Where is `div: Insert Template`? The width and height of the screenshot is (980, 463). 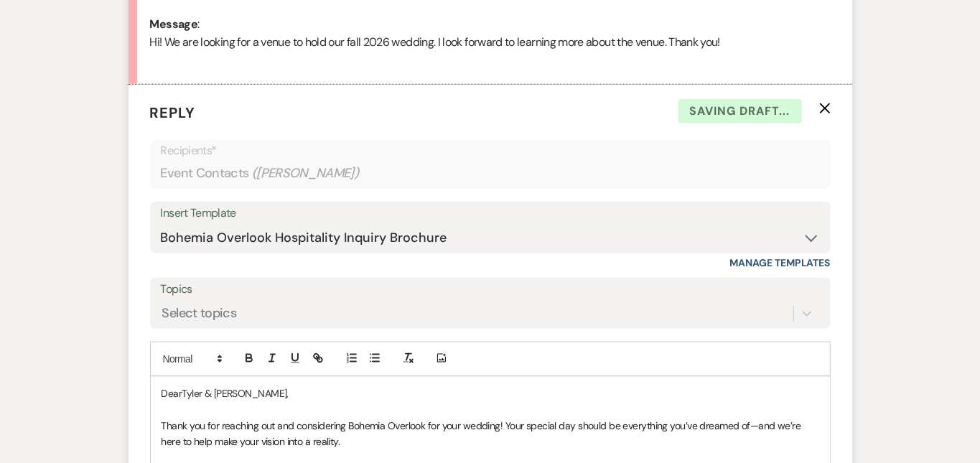
div: Insert Template is located at coordinates (490, 213).